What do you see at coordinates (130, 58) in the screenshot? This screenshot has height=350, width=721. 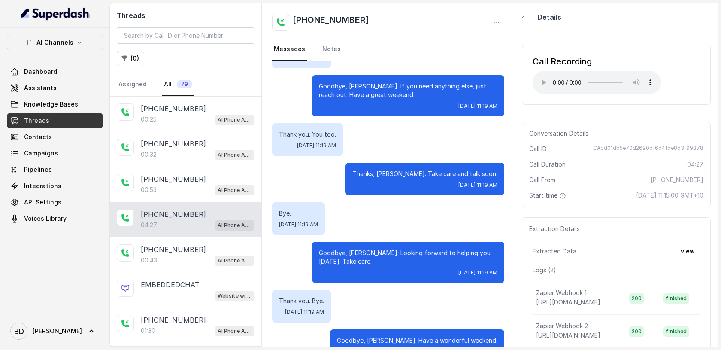 I see `button: (0)` at bounding box center [130, 58].